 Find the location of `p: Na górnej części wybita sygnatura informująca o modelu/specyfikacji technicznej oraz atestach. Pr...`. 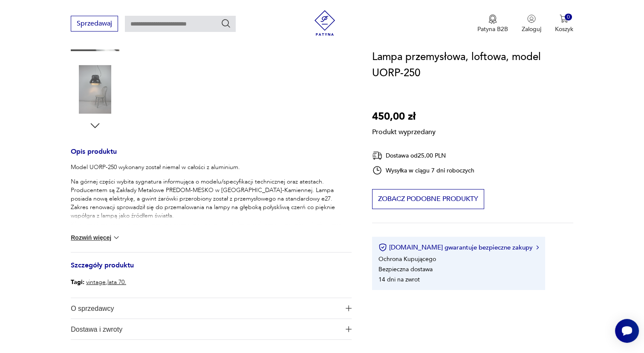

p: Na górnej części wybita sygnatura informująca o modelu/specyfikacji technicznej oraz atestach. Pr... is located at coordinates (211, 216).